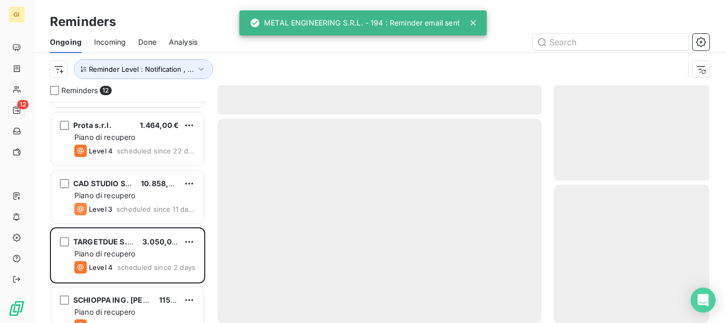 This screenshot has height=323, width=726. I want to click on span: Analysis, so click(183, 42).